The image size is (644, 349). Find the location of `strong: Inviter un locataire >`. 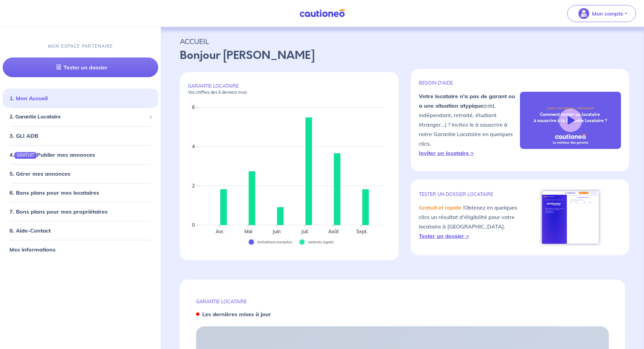

strong: Inviter un locataire > is located at coordinates (447, 153).